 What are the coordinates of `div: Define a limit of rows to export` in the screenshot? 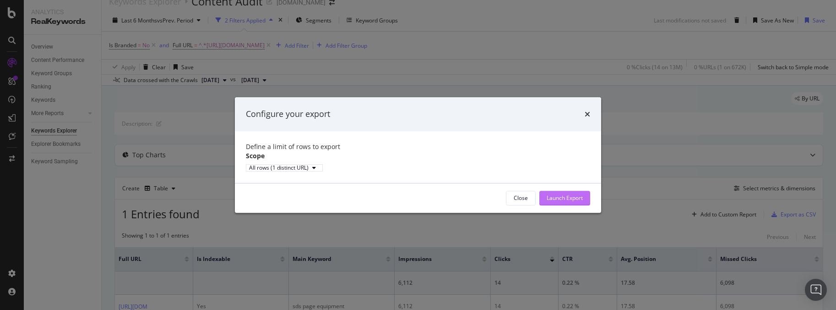 It's located at (418, 147).